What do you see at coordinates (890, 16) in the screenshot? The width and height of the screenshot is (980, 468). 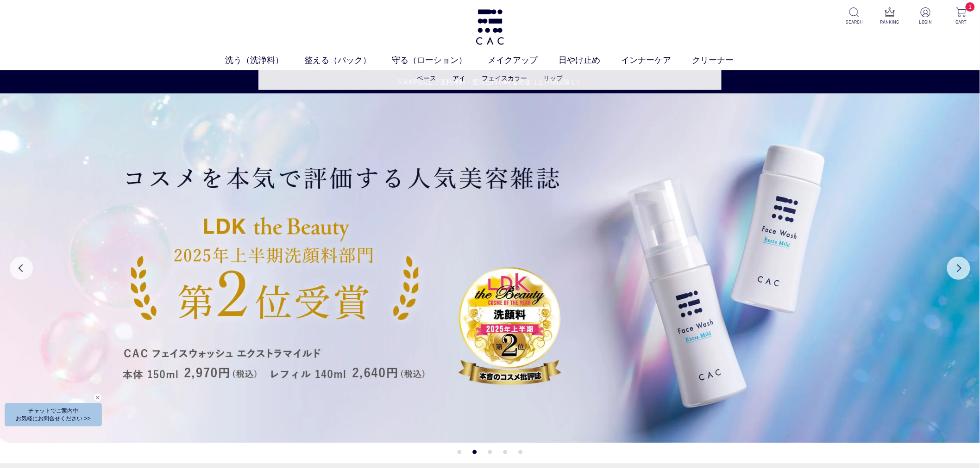 I see `a: RANKING` at bounding box center [890, 16].